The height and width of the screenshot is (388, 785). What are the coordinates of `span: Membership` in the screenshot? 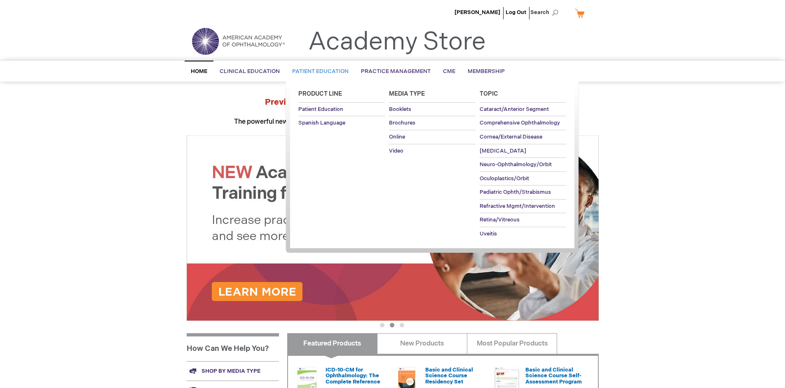 It's located at (486, 71).